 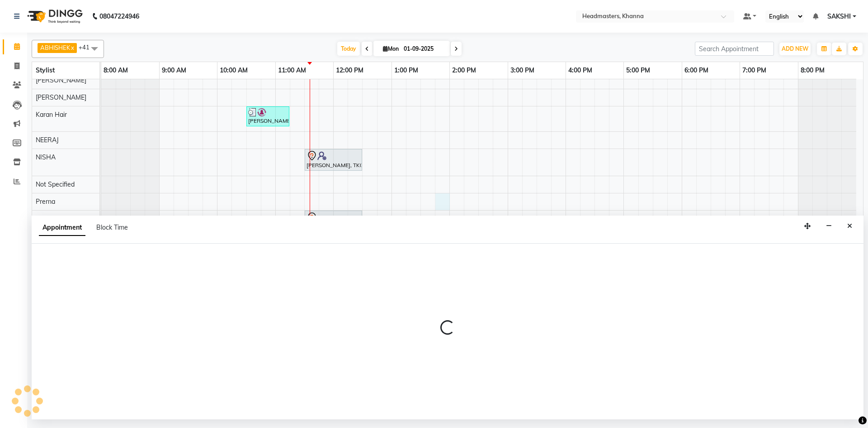 I want to click on a: 3:00 PM, so click(x=522, y=70).